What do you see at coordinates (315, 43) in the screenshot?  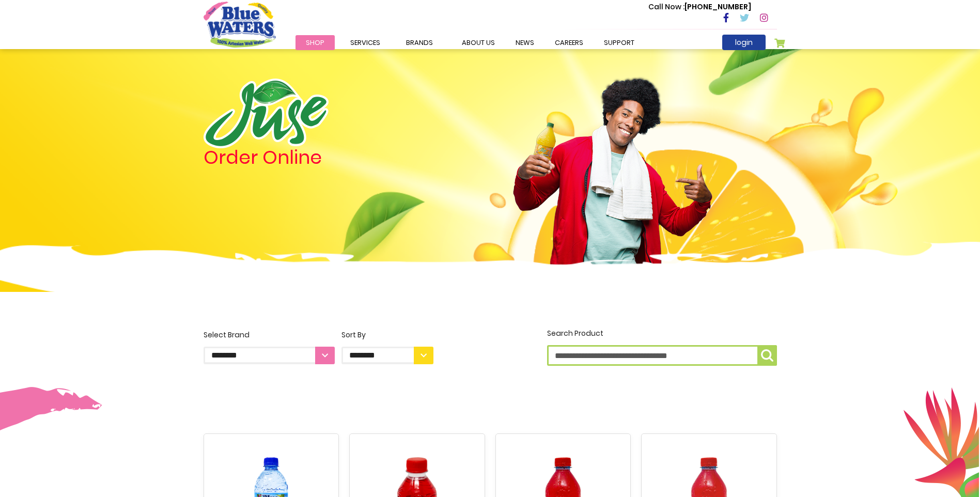 I see `a: Shop` at bounding box center [315, 43].